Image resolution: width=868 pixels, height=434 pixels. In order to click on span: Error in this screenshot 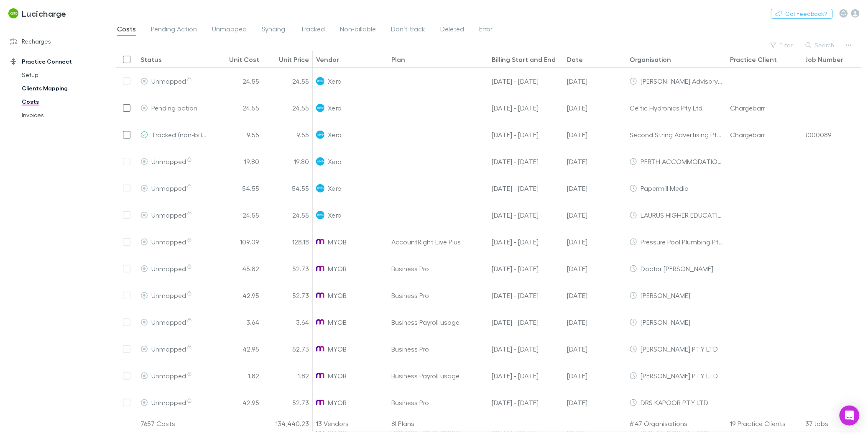, I will do `click(486, 30)`.